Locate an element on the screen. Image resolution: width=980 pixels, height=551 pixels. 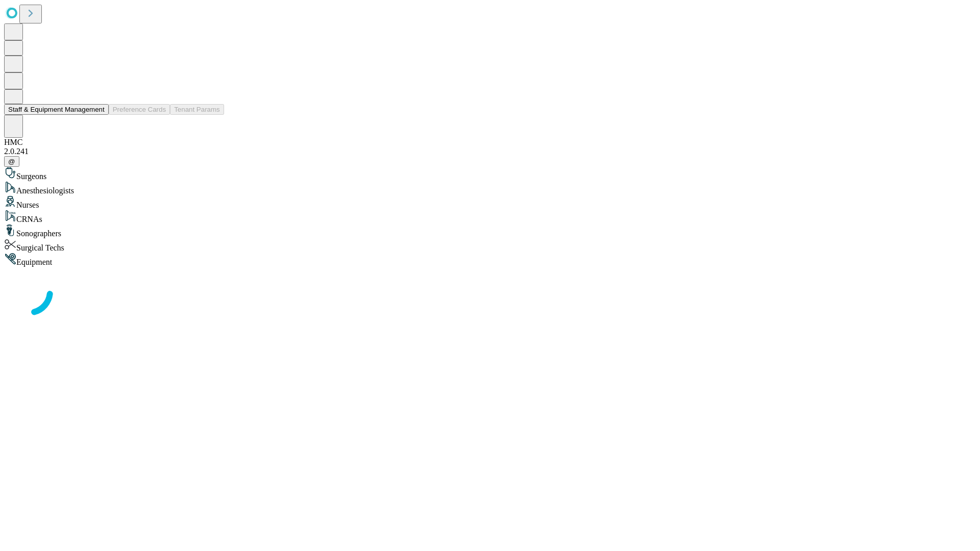
button: Preference Cards is located at coordinates (140, 109).